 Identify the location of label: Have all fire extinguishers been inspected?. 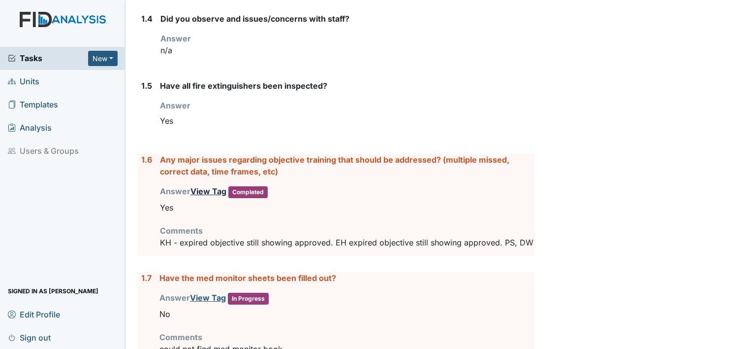
(244, 86).